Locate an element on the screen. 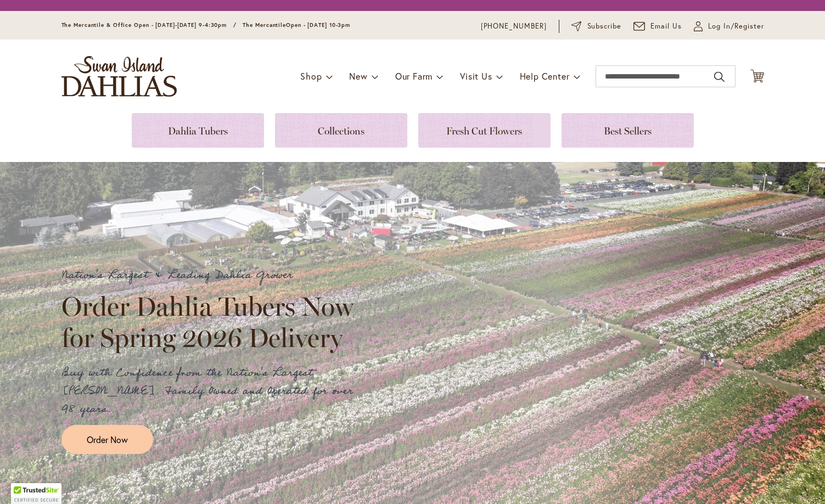 This screenshot has width=825, height=504. a: store logo is located at coordinates (119, 76).